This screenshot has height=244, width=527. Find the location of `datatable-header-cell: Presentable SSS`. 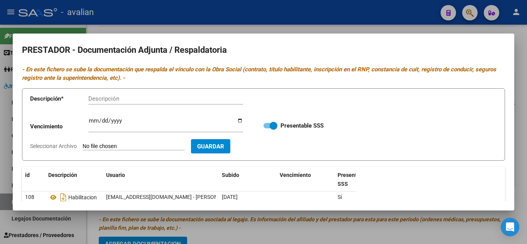

datatable-header-cell: Presentable SSS is located at coordinates (358, 180).